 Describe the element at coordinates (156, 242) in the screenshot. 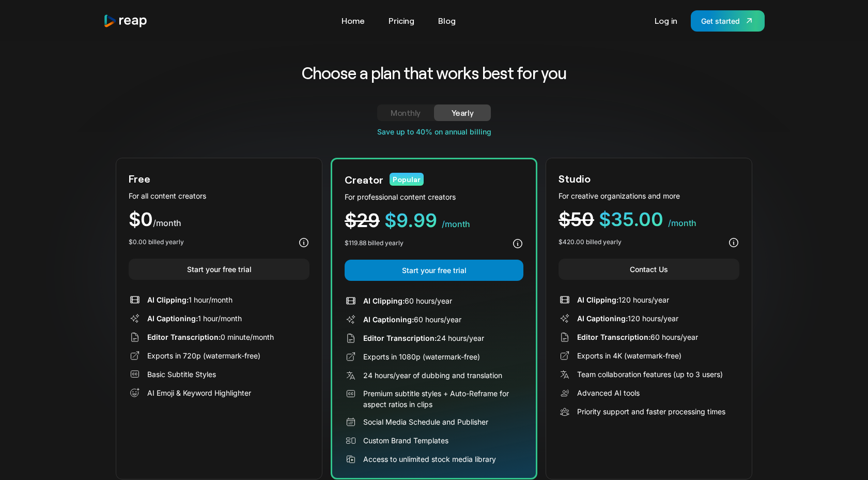

I see `div: $0.00 billed yearly` at that location.